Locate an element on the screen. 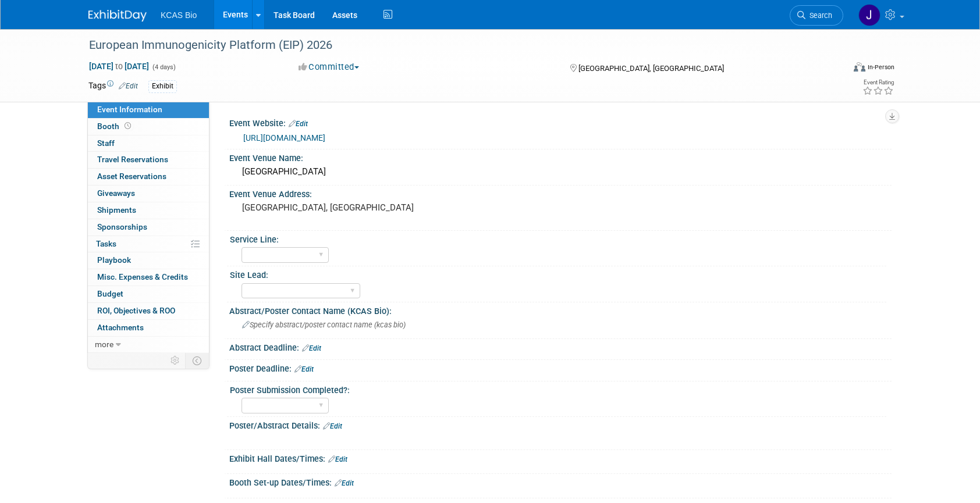 The image size is (980, 503). span: Shipments is located at coordinates (117, 210).